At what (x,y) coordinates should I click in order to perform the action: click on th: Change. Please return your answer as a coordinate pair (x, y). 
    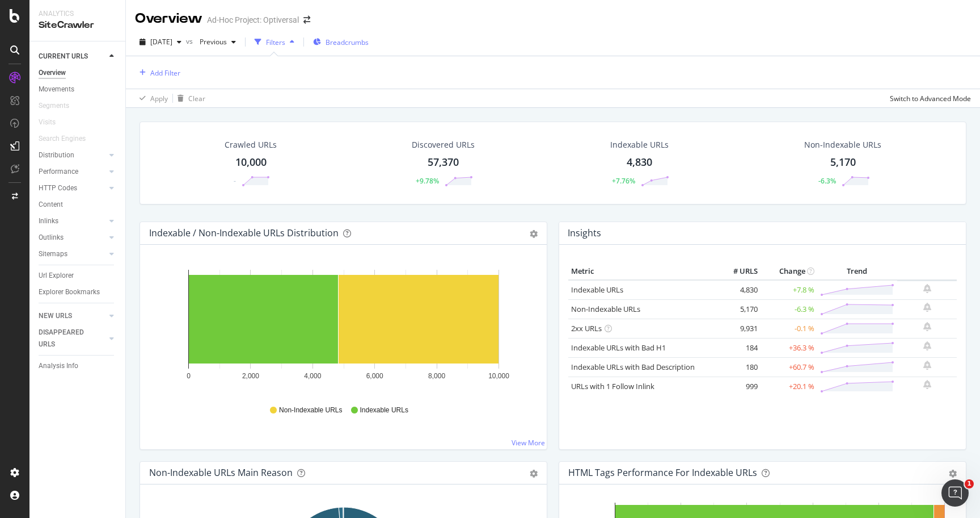
    Looking at the image, I should click on (789, 272).